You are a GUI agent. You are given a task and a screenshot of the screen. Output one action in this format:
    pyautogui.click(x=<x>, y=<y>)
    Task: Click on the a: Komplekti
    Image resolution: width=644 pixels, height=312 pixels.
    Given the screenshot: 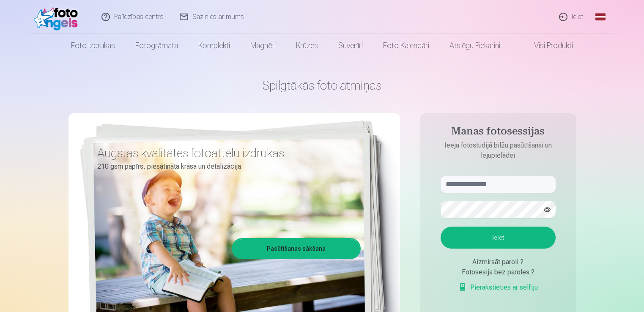 What is the action you would take?
    pyautogui.click(x=214, y=46)
    